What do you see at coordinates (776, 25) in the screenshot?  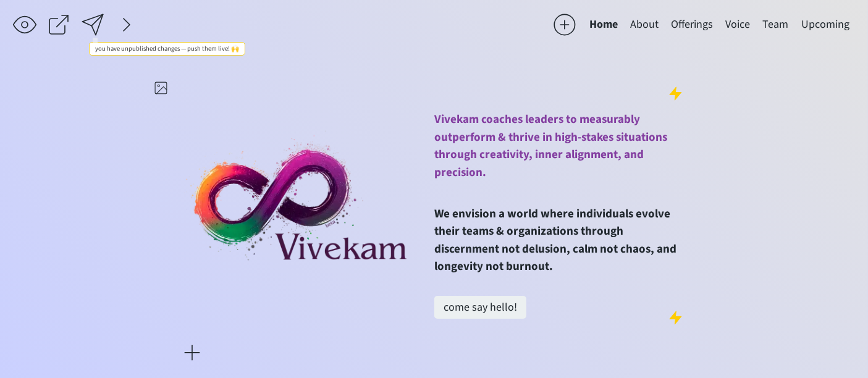 I see `button: Team` at bounding box center [776, 25].